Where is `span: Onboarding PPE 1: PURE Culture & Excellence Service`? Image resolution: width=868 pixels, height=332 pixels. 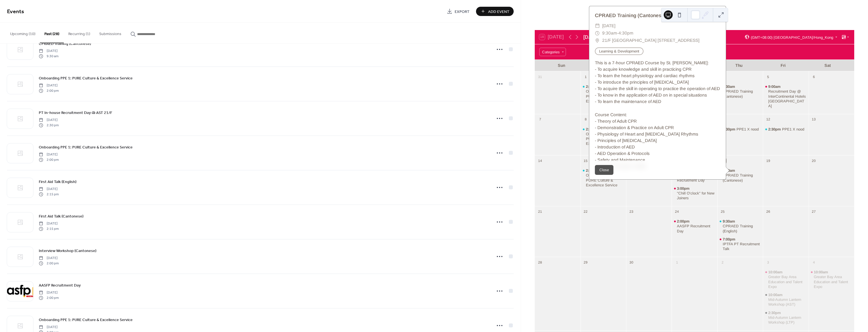
span: Onboarding PPE 1: PURE Culture & Excellence Service is located at coordinates (86, 147).